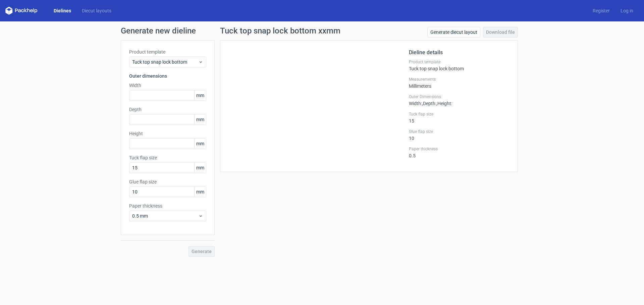  Describe the element at coordinates (165, 62) in the screenshot. I see `span: Tuck top snap lock bottom` at that location.